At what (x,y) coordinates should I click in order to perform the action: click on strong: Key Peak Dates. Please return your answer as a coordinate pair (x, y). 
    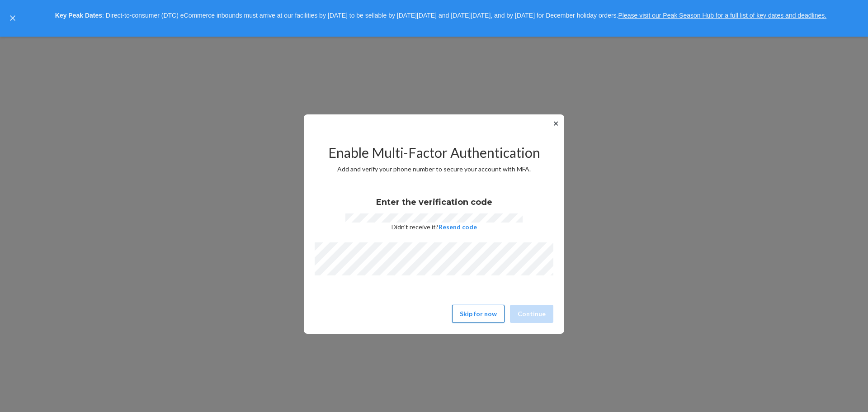
    Looking at the image, I should click on (79, 16).